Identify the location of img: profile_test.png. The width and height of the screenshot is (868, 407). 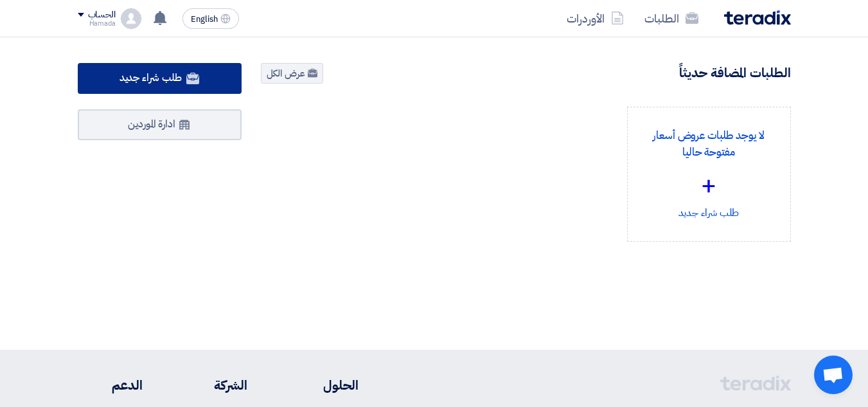
(131, 18).